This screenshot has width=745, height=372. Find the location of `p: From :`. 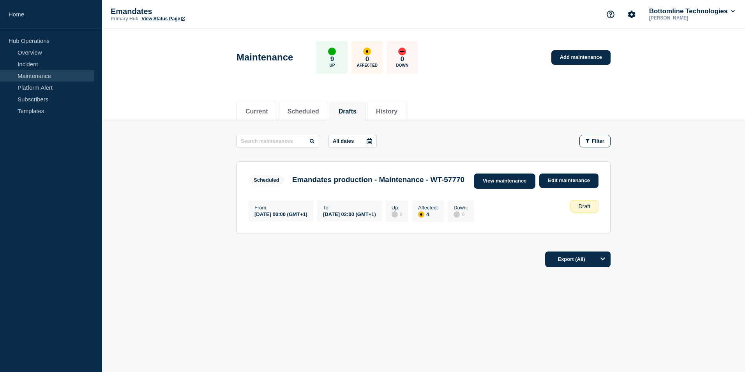

p: From : is located at coordinates (281, 207).